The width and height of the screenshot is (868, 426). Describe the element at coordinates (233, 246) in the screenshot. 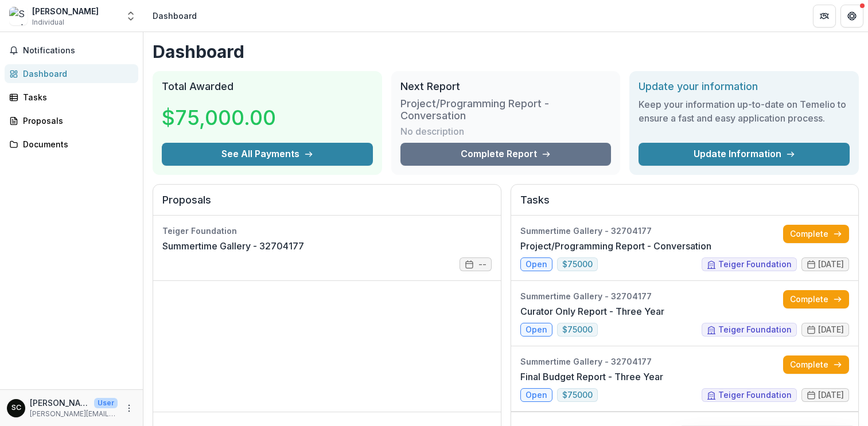

I see `a: Summertime Gallery - 32704177` at that location.